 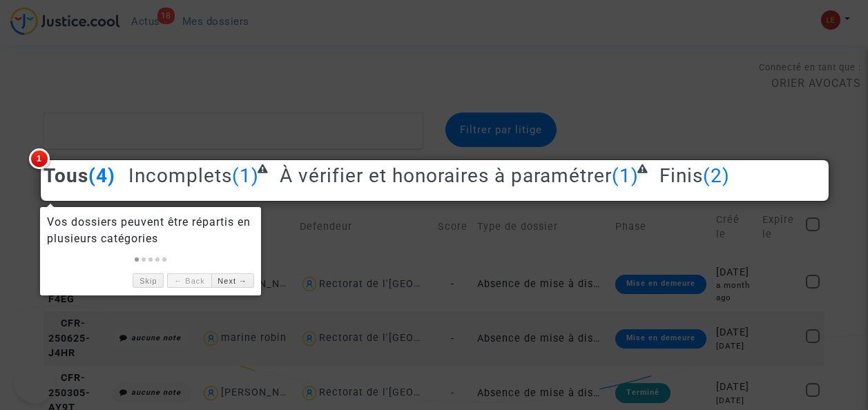 I want to click on span: Tous, so click(x=66, y=175).